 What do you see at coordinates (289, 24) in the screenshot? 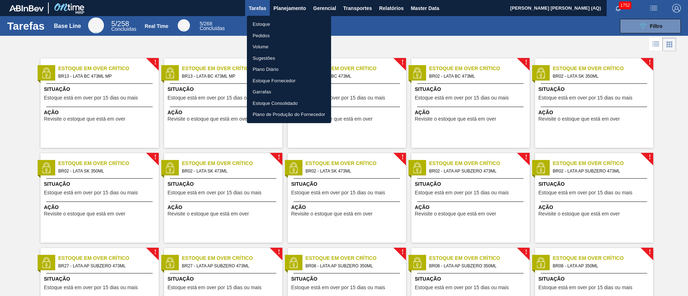
I see `li: Estoque` at bounding box center [289, 24].